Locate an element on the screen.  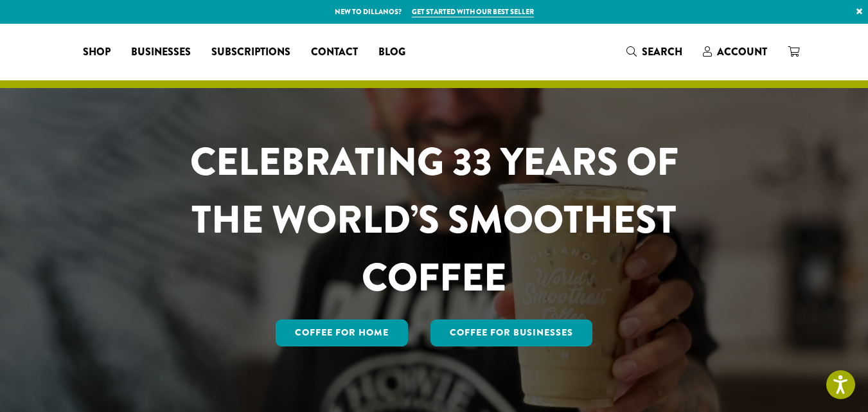
a: Search is located at coordinates (654, 51).